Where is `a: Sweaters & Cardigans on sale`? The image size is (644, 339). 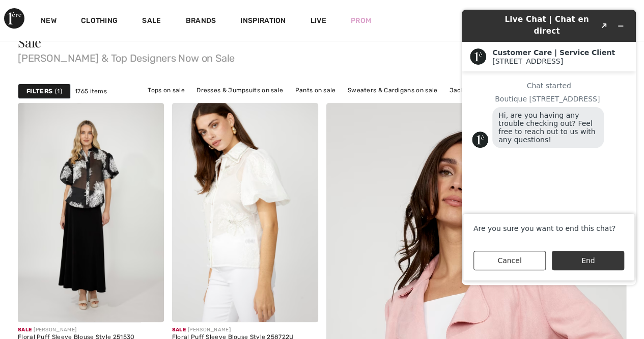 a: Sweaters & Cardigans on sale is located at coordinates (393, 90).